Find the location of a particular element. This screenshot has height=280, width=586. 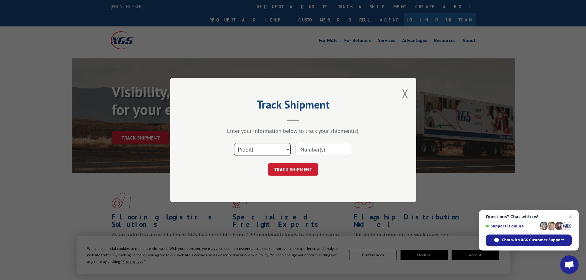

button: Close modal is located at coordinates (405, 94).